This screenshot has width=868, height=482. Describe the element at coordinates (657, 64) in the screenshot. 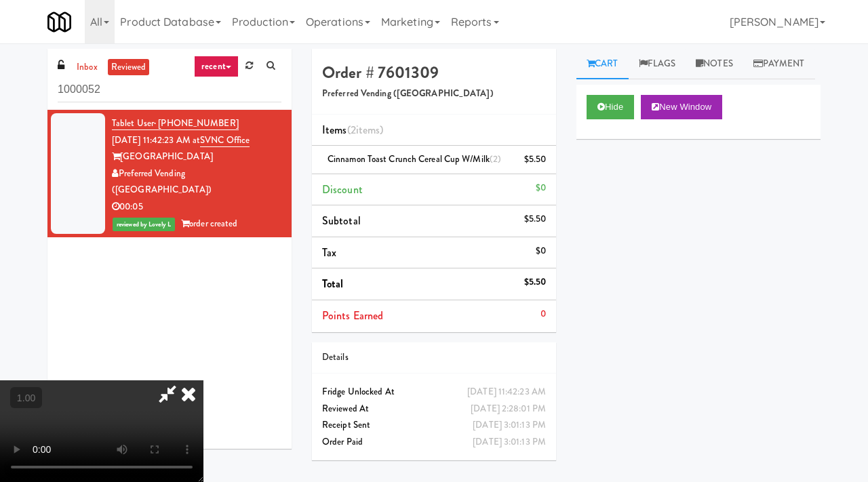

I see `a: Flags` at that location.